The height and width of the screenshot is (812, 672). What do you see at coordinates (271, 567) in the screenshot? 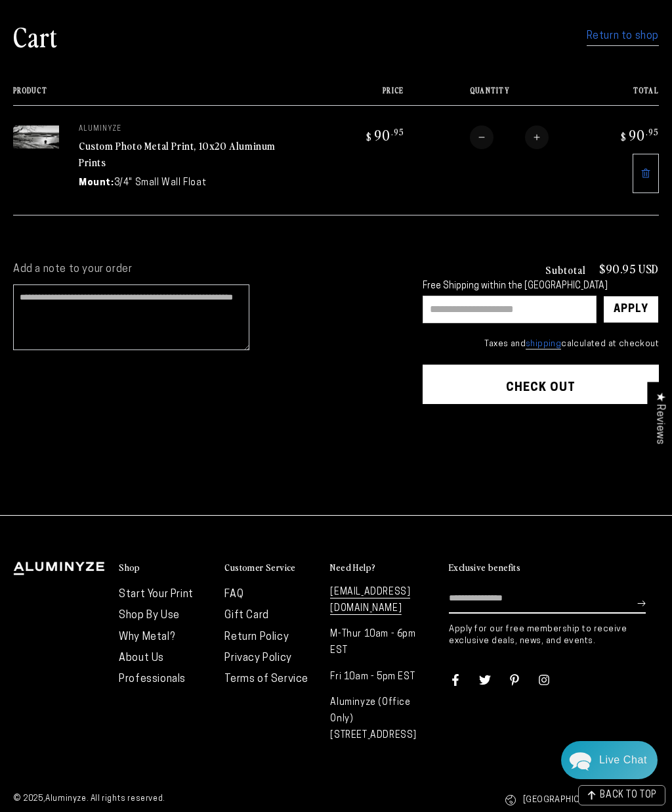
I see `summary: Customer Service` at bounding box center [271, 567].